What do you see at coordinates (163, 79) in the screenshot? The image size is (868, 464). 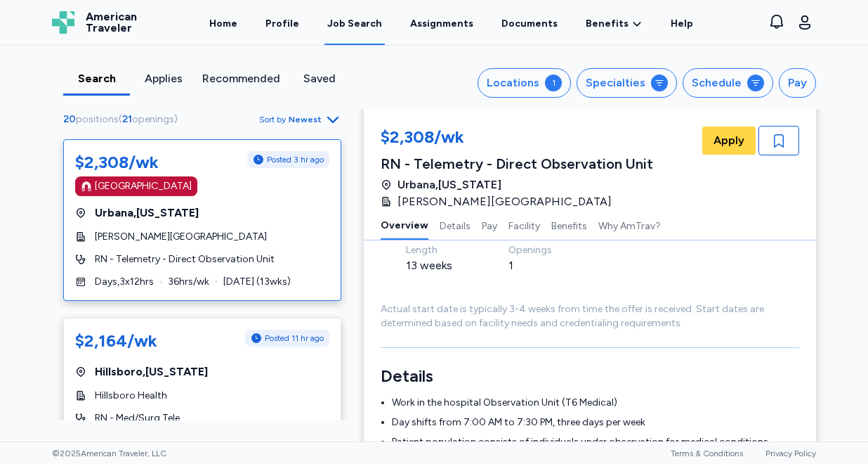 I see `div: Applies` at bounding box center [163, 79].